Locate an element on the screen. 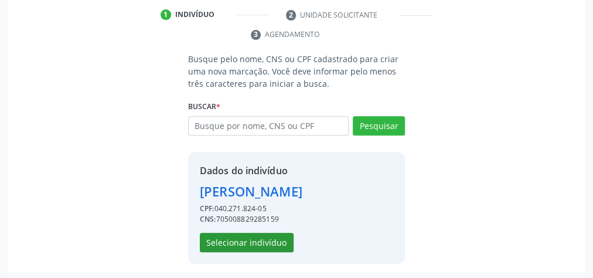 The image size is (593, 278). button: Selecionar indivíduo is located at coordinates (247, 243).